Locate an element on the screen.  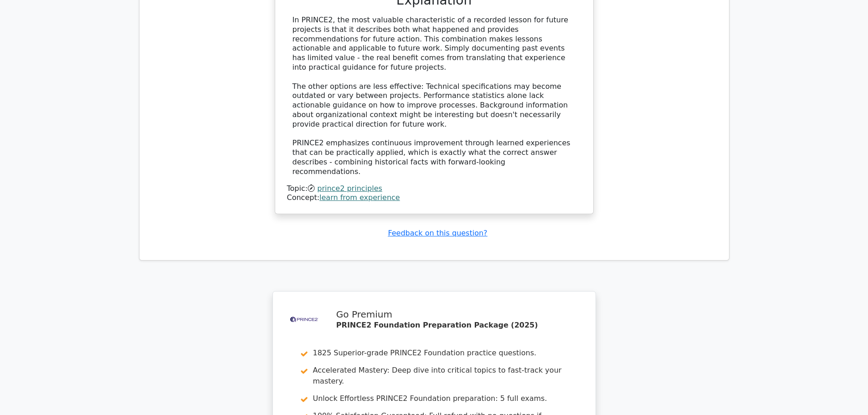
div: Concept: is located at coordinates (434, 197).